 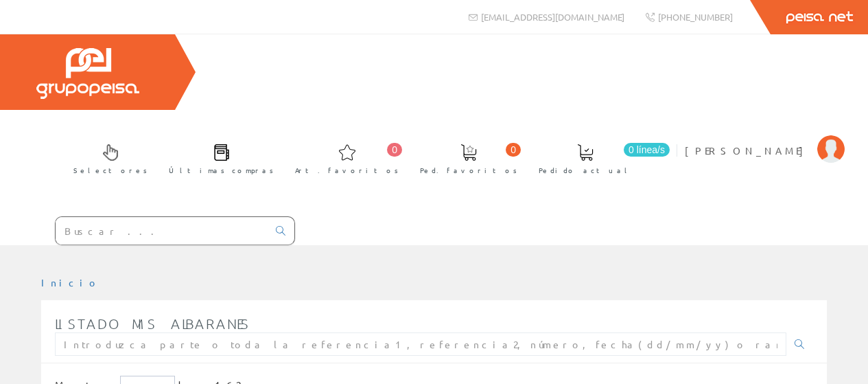 I want to click on span: 0 línea/s, so click(x=646, y=150).